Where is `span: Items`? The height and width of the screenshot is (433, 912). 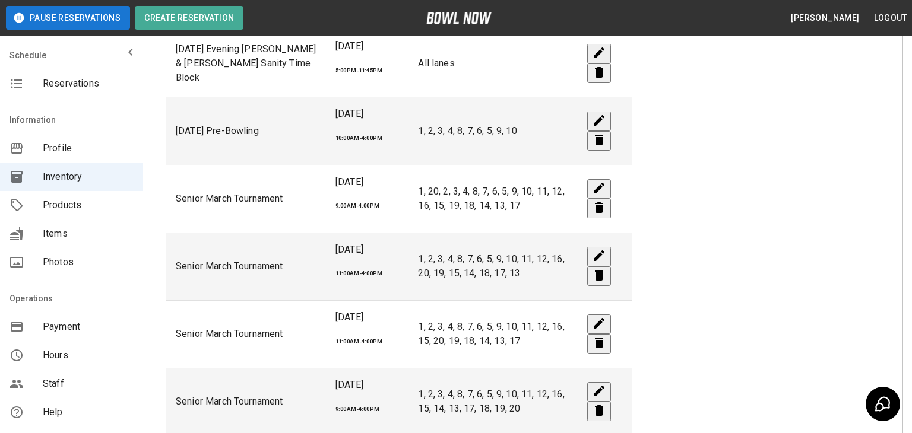 span: Items is located at coordinates (88, 234).